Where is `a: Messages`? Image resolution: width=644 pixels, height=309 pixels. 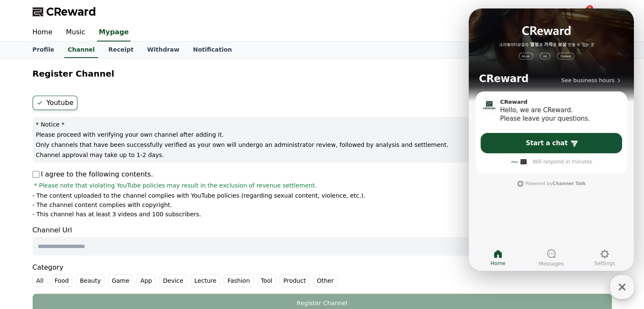 a: Messages is located at coordinates (83, 249).